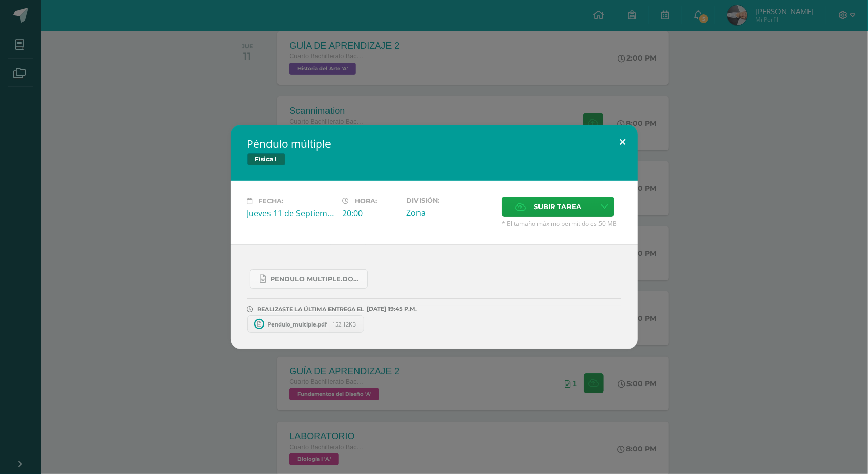  Describe the element at coordinates (312, 309) in the screenshot. I see `span: REALIZASTE LA ÚLTIMA ENTREGA EL` at that location.